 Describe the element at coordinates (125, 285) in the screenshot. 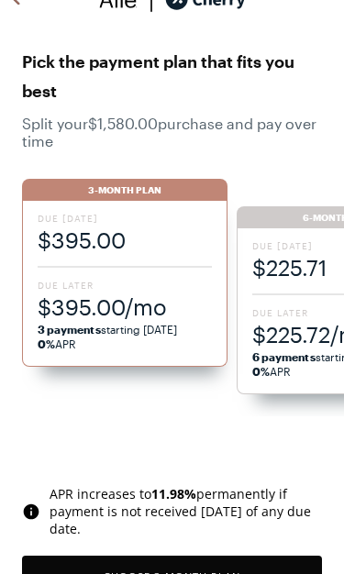

I see `span: Due Later` at that location.